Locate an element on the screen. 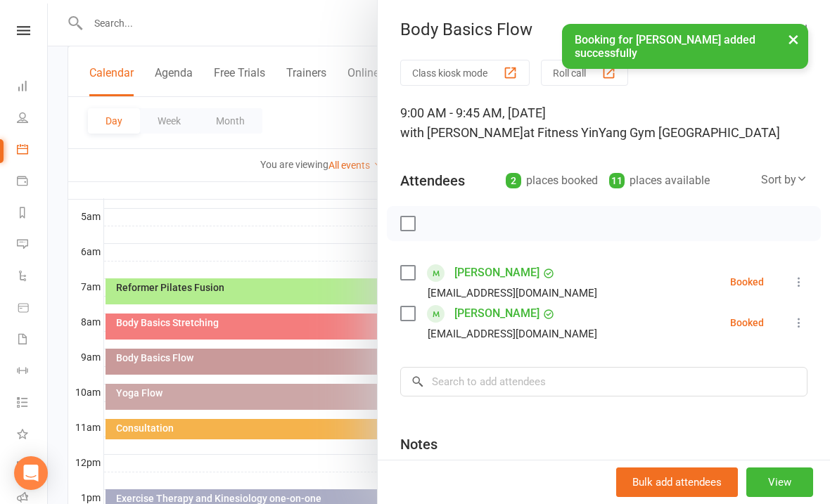  div: 11 is located at coordinates (617, 181).